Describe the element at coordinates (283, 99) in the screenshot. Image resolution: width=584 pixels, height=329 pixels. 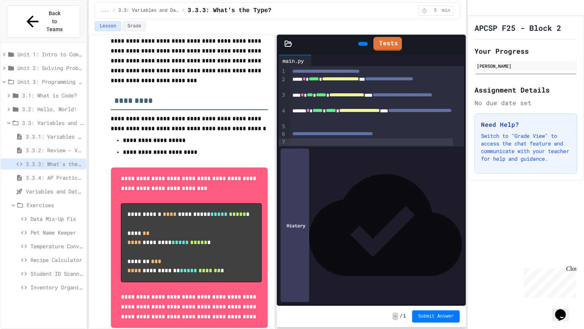
I see `div: 3` at that location.